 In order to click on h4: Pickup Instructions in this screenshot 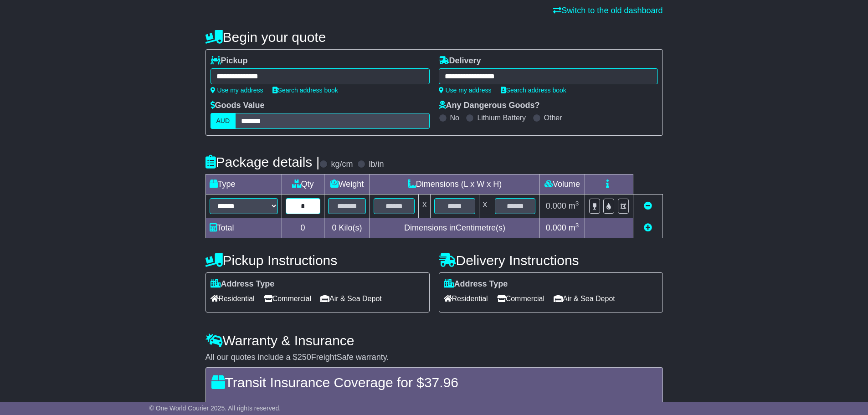, I will do `click(318, 261)`.